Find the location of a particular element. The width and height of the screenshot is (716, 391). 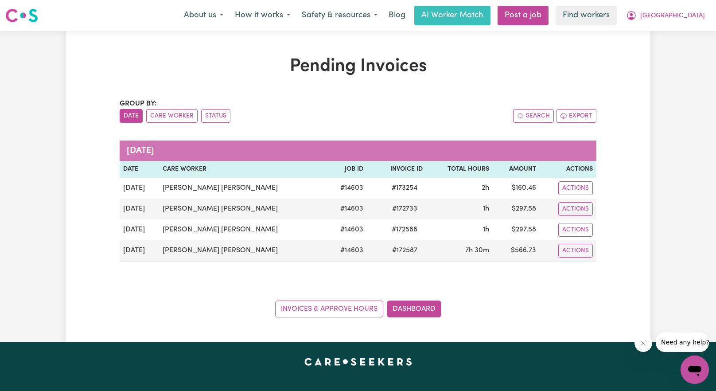

h1: Pending Invoices is located at coordinates (358, 66).